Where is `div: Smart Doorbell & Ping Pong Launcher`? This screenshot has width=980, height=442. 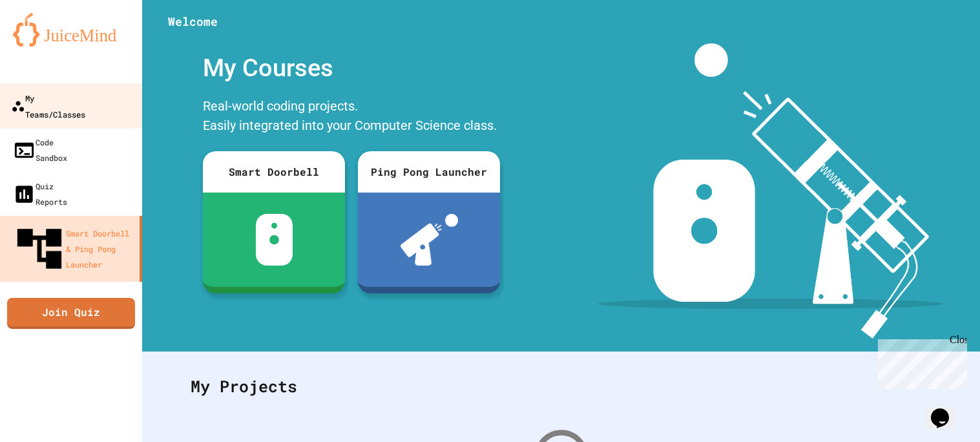 div: Smart Doorbell & Ping Pong Launcher is located at coordinates (74, 248).